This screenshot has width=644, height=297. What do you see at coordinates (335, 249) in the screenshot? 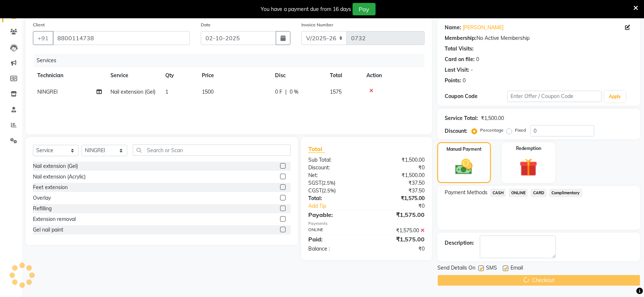
I see `div: Balance :` at bounding box center [335, 249].